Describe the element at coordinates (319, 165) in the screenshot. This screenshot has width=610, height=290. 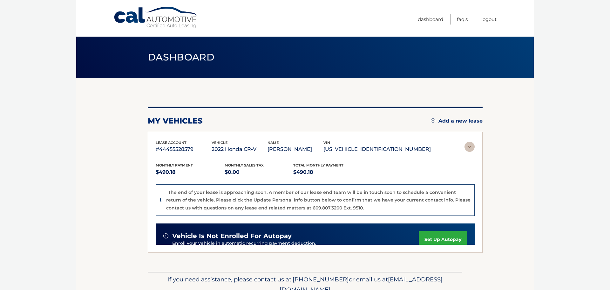
I see `span: Total Monthly Payment` at that location.